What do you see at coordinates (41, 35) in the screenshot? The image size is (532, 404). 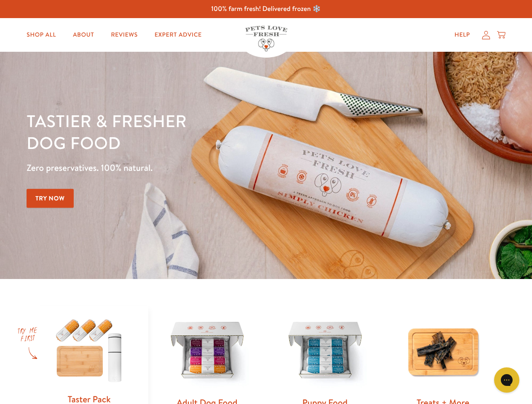 I see `a: Shop All` at bounding box center [41, 35].